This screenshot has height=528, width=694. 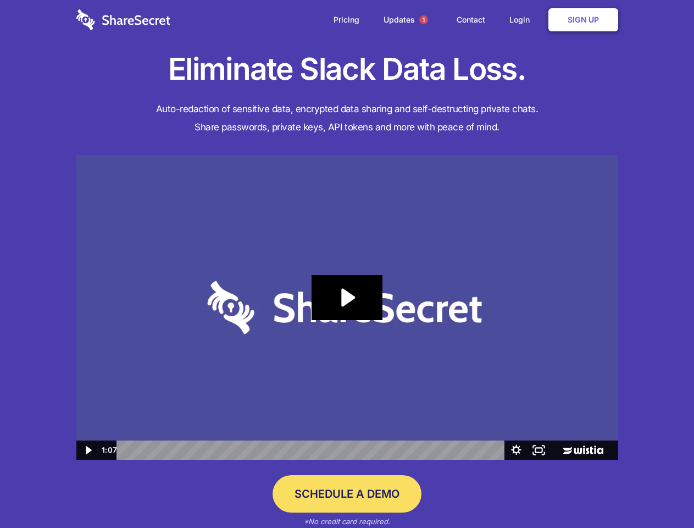 I want to click on a: Contact, so click(x=471, y=20).